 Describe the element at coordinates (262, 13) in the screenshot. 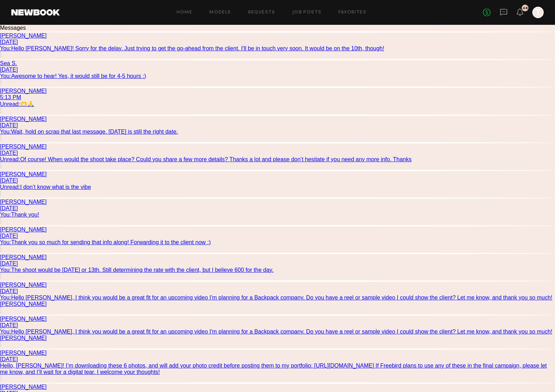

I see `a: Requests` at that location.